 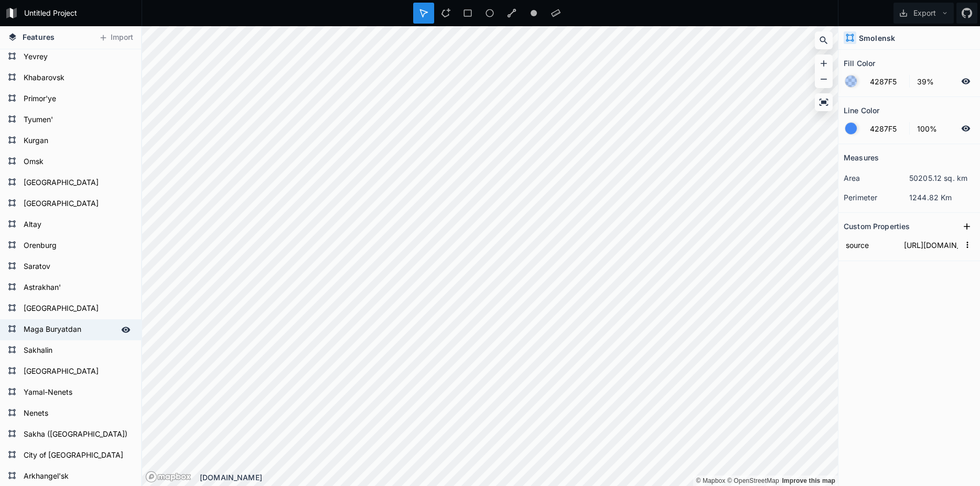 What do you see at coordinates (38, 37) in the screenshot?
I see `span: Features` at bounding box center [38, 37].